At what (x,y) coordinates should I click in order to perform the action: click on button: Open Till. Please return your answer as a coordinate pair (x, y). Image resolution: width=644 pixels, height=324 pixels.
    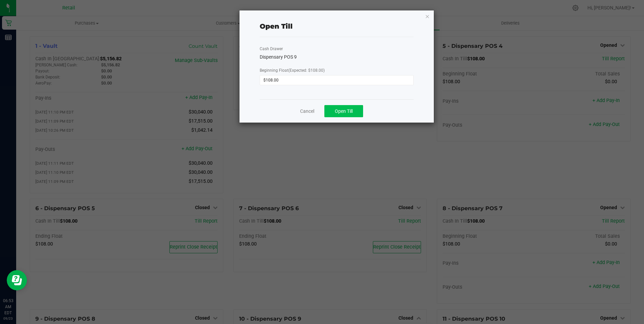
    Looking at the image, I should click on (343, 111).